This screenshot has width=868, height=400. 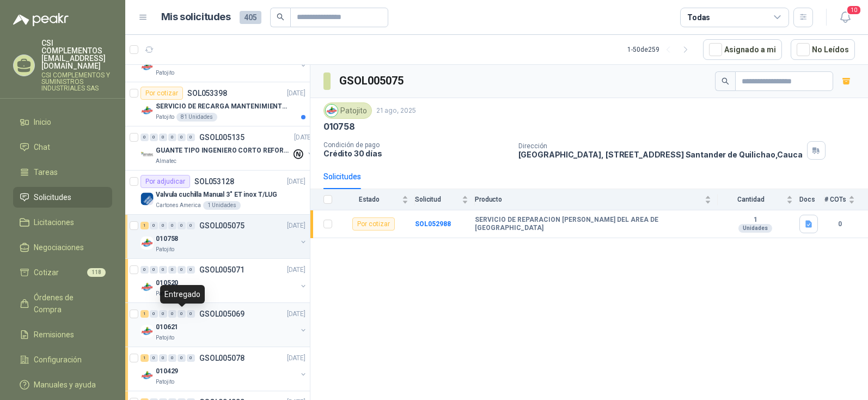 I want to click on span: 405, so click(x=251, y=18).